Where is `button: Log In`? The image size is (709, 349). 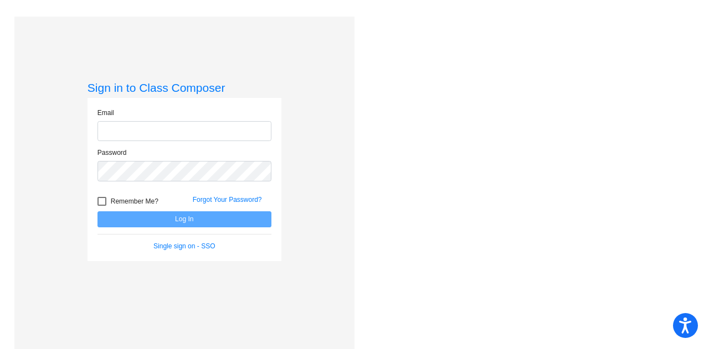 button: Log In is located at coordinates (184, 219).